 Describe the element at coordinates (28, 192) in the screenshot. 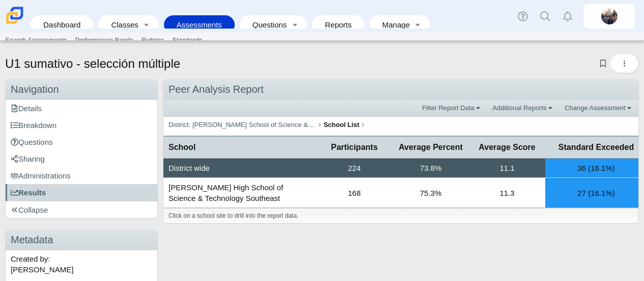

I see `span: Results` at that location.